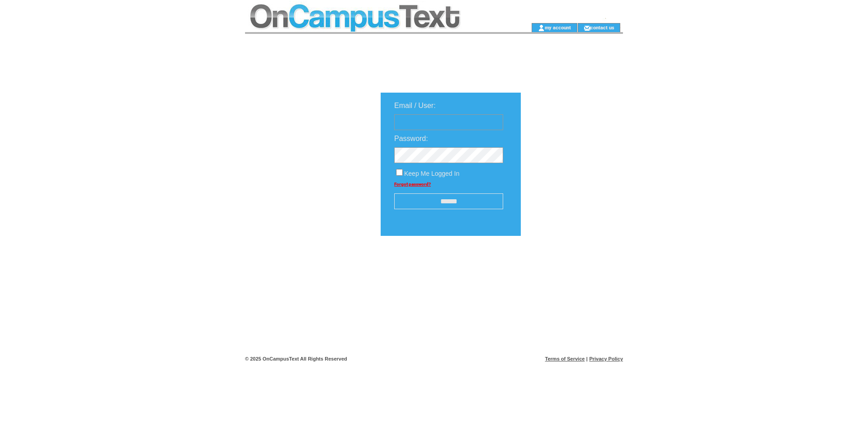 Image resolution: width=868 pixels, height=427 pixels. I want to click on img: transparent.png, so click(570, 264).